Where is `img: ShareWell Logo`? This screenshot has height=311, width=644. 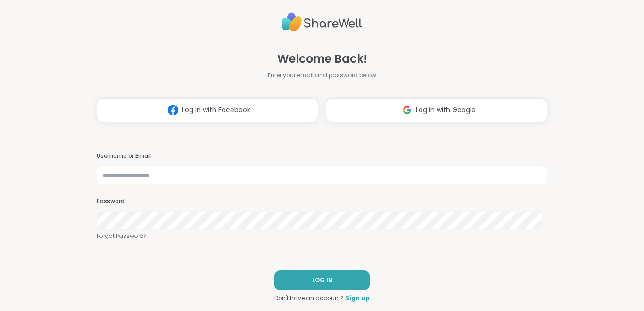
img: ShareWell Logo is located at coordinates (322, 21).